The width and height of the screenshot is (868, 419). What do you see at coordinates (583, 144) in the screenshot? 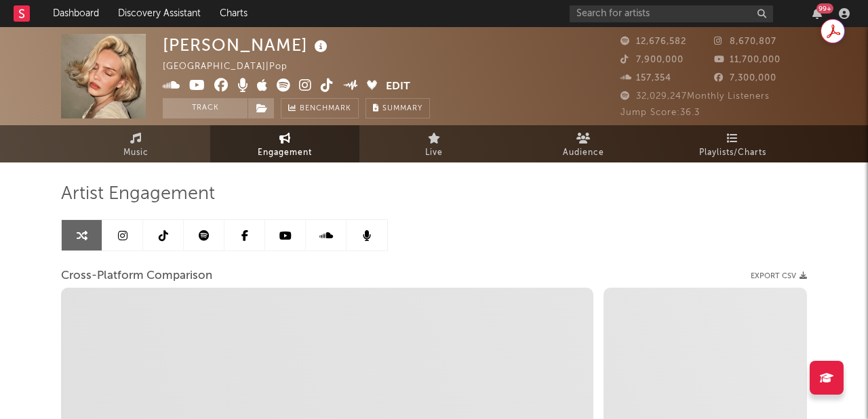
I see `a: Audience` at bounding box center [583, 144].